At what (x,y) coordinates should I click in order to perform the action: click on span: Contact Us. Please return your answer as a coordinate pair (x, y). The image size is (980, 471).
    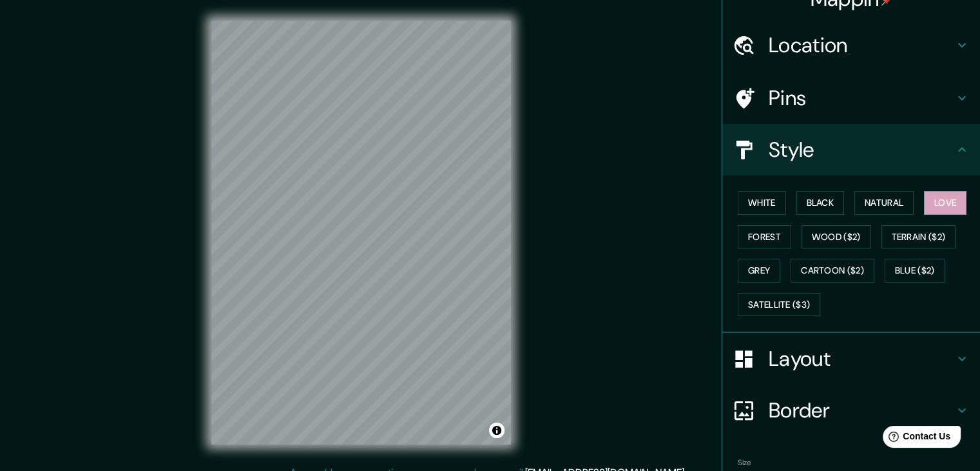
    Looking at the image, I should click on (61, 16).